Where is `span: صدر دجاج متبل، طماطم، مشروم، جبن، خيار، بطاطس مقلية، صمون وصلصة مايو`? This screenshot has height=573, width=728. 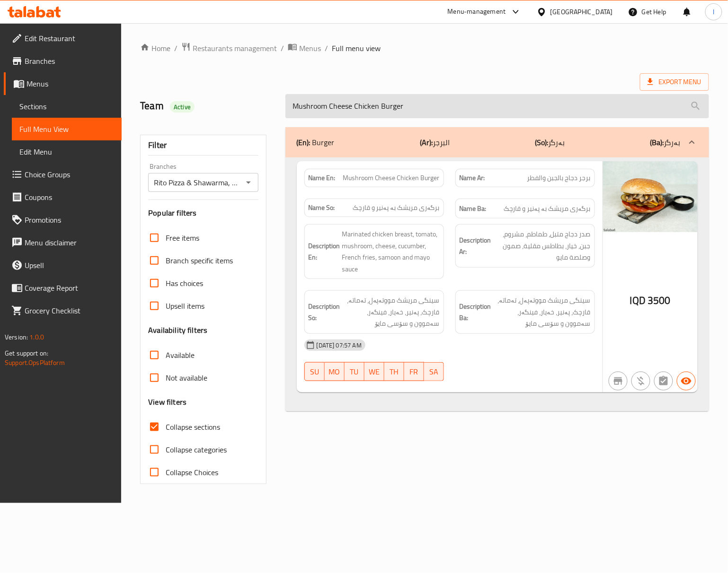
span: صدر دجاج متبل، طماطم، مشروم، جبن، خيار، بطاطس مقلية، صمون وصلصة مايو is located at coordinates (542, 246).